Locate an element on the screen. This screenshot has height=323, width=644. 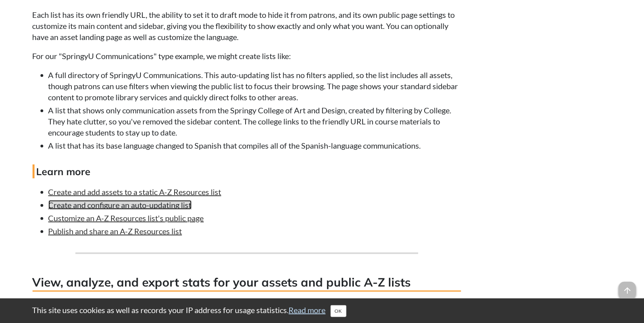
a: arrow_upward is located at coordinates (628, 287).